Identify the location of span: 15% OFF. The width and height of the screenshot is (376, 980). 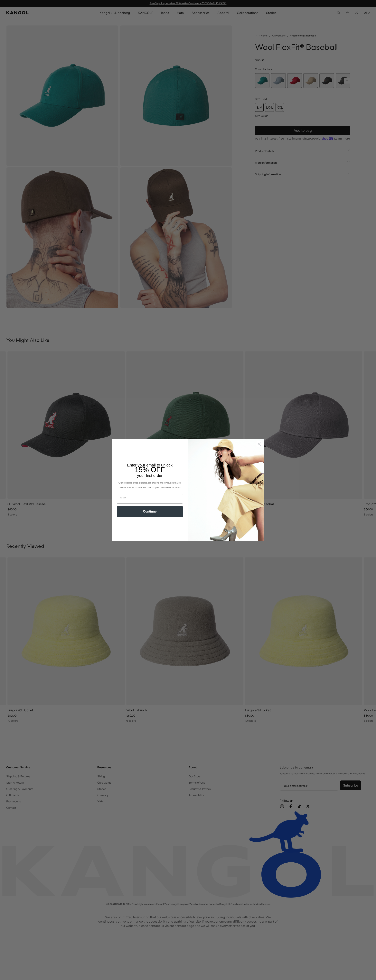
(150, 469).